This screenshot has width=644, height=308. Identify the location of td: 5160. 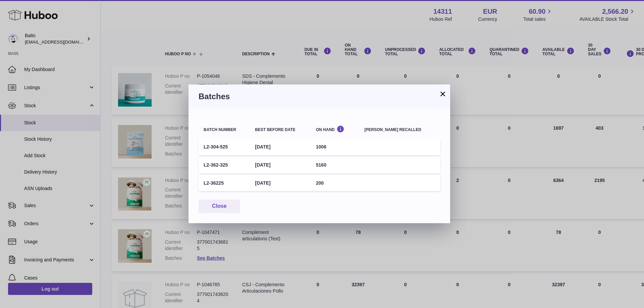
(335, 165).